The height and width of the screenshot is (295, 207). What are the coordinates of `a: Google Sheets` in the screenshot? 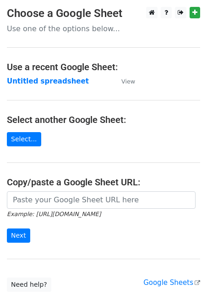 It's located at (172, 282).